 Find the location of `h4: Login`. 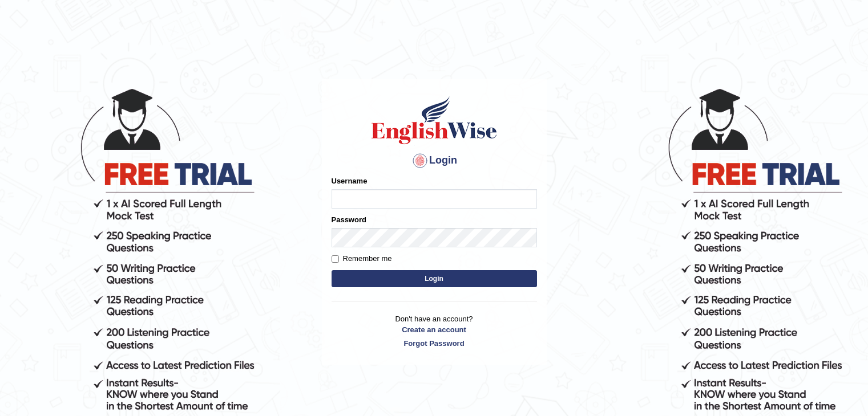

h4: Login is located at coordinates (435, 161).